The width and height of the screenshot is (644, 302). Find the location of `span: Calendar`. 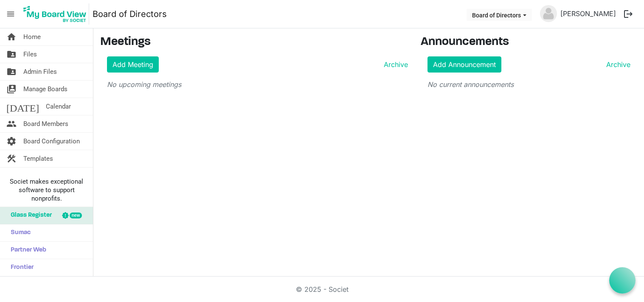

span: Calendar is located at coordinates (58, 107).